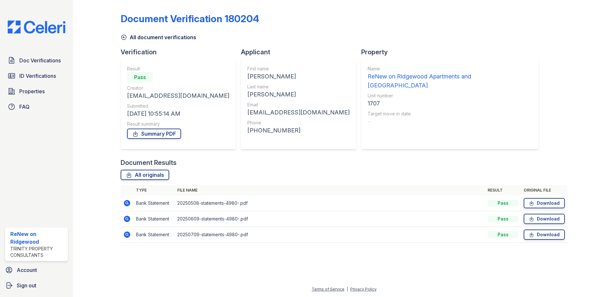 The image size is (615, 297). Describe the element at coordinates (145, 175) in the screenshot. I see `a: All originals` at that location.